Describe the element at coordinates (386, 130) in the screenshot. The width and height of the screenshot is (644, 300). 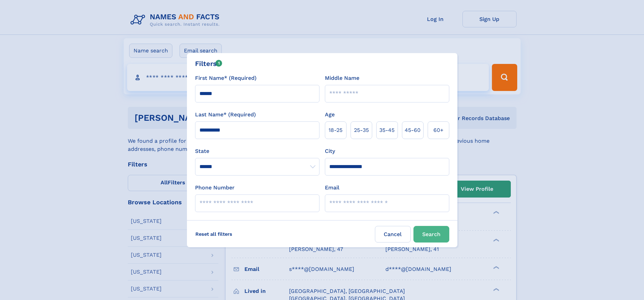
I see `span: 35‑45` at that location.